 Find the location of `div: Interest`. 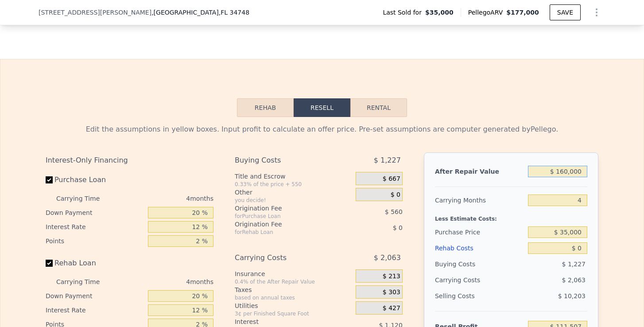

div: Interest is located at coordinates (284, 321).